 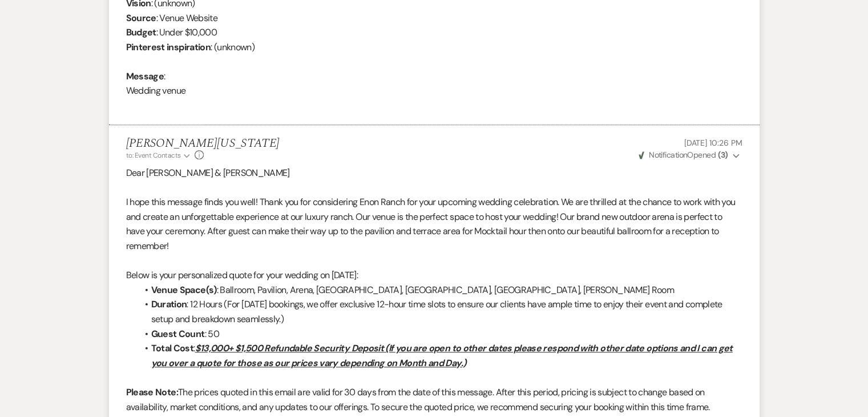 I want to click on strong: ( 3 ), so click(x=722, y=155).